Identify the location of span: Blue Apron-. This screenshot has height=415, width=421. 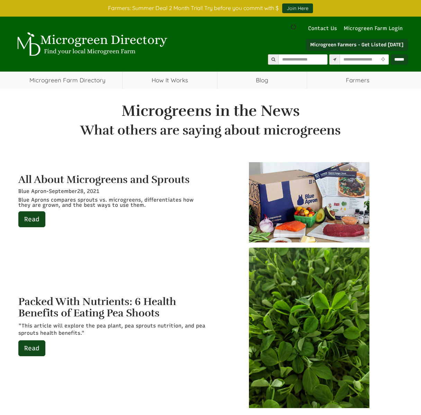
(34, 191).